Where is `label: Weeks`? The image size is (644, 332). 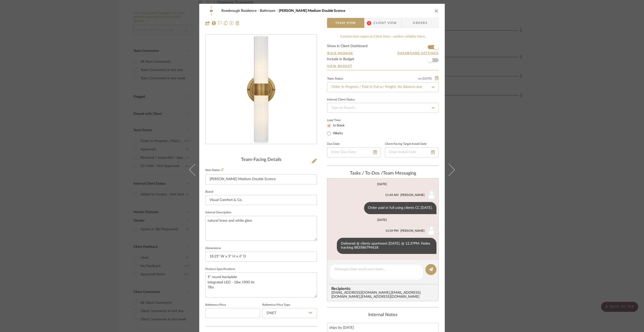
label: Weeks is located at coordinates (338, 133).